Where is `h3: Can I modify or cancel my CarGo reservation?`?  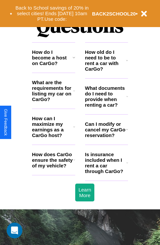
h3: Can I modify or cancel my CarGo reservation? is located at coordinates (106, 129).